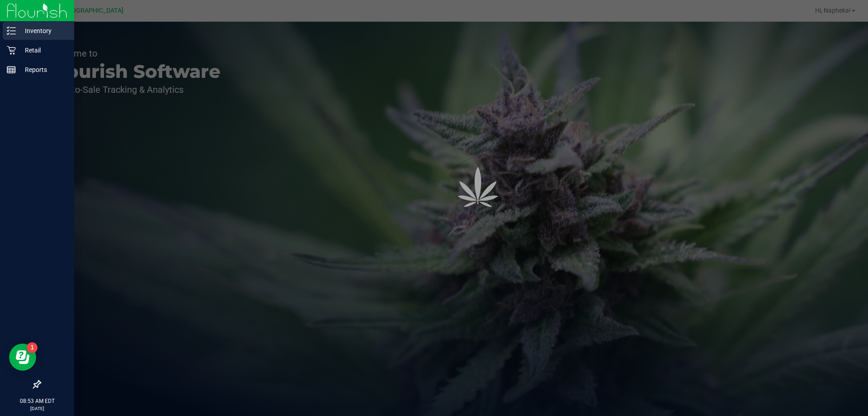 The height and width of the screenshot is (416, 868). I want to click on p: Retail, so click(43, 50).